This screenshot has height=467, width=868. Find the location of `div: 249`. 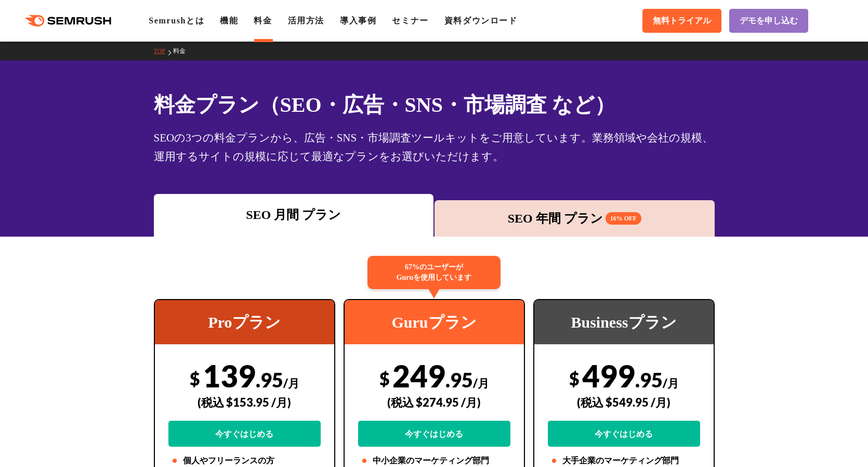

div: 249 is located at coordinates (434, 402).